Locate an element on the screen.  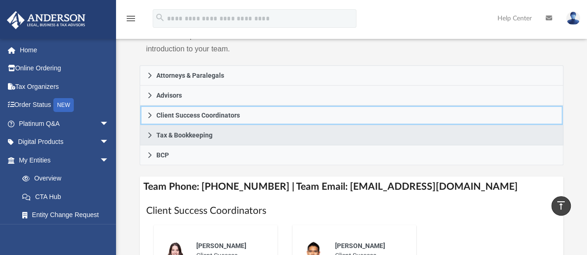
a: Home is located at coordinates (64, 50).